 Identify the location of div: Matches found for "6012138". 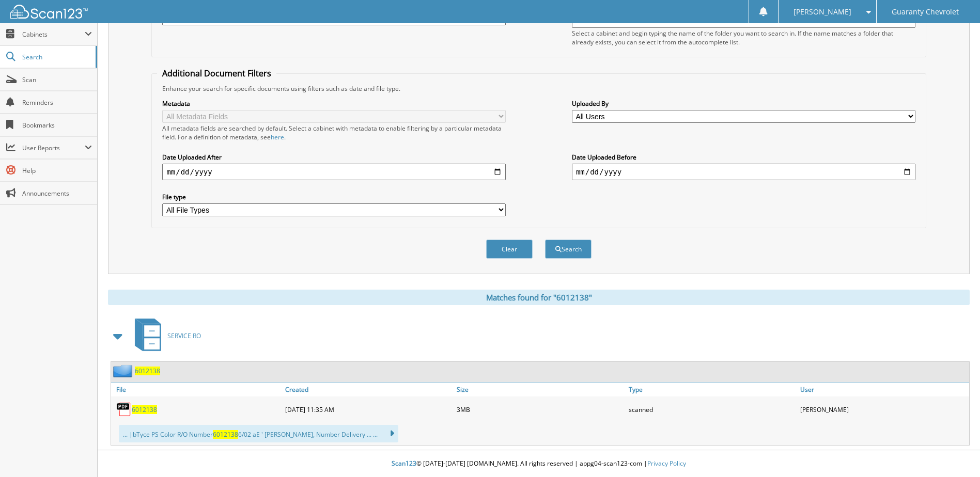
(539, 297).